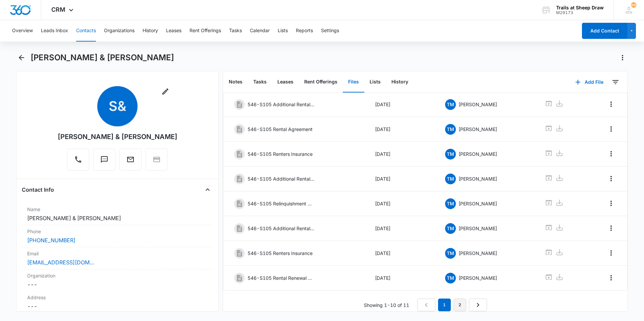 Image resolution: width=644 pixels, height=321 pixels. What do you see at coordinates (304, 31) in the screenshot?
I see `button: Reports` at bounding box center [304, 31].